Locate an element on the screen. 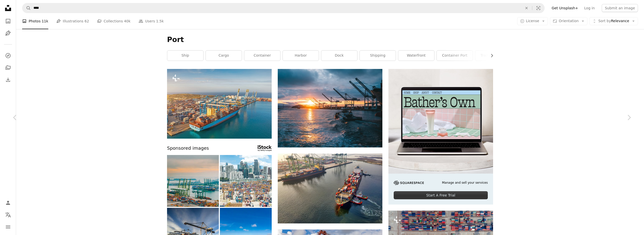 This screenshot has width=644, height=235. button: Visual search is located at coordinates (538, 8).